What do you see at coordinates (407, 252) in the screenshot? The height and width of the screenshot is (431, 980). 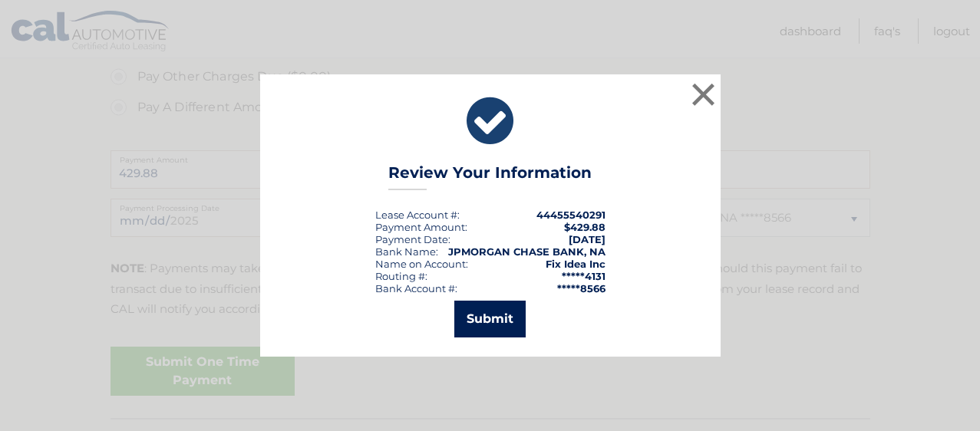 I see `div: Bank Name:` at bounding box center [407, 252].